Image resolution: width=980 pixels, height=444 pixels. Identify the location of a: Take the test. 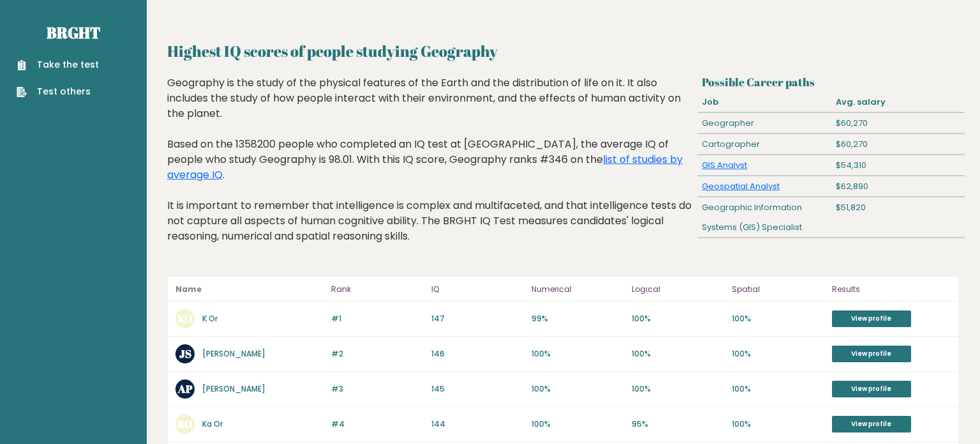
(58, 65).